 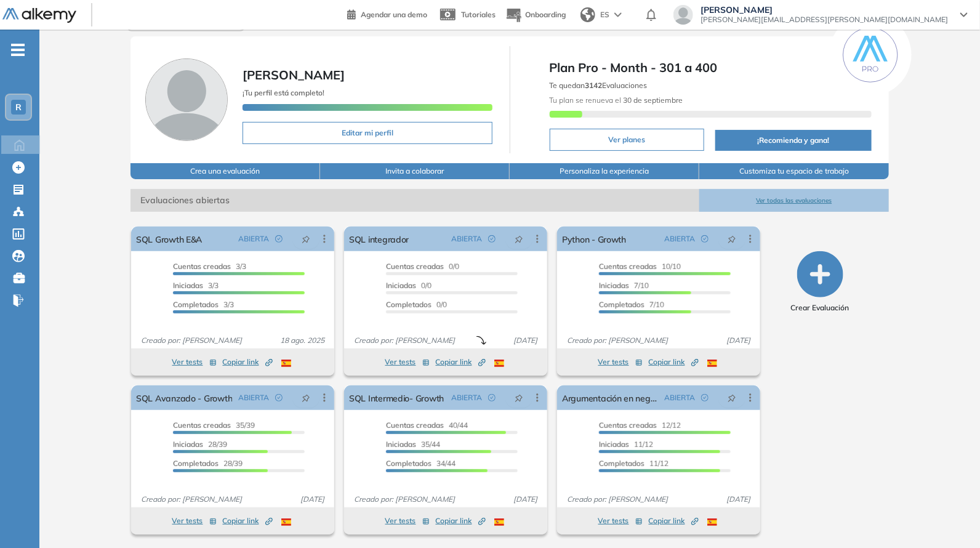 What do you see at coordinates (478, 14) in the screenshot?
I see `span: Tutoriales` at bounding box center [478, 14].